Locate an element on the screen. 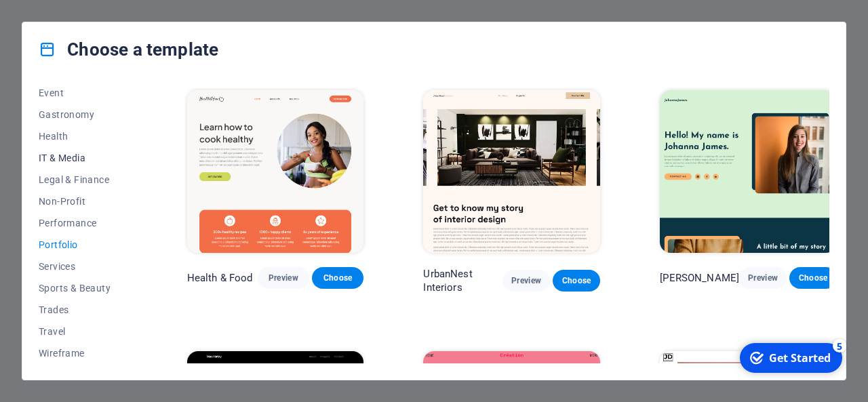 The image size is (868, 402). button: Performance is located at coordinates (83, 223).